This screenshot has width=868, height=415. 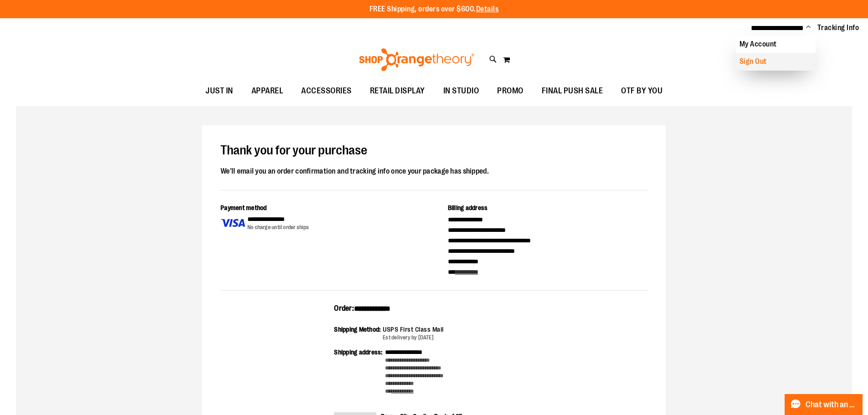 I want to click on div: Order:, so click(x=434, y=312).